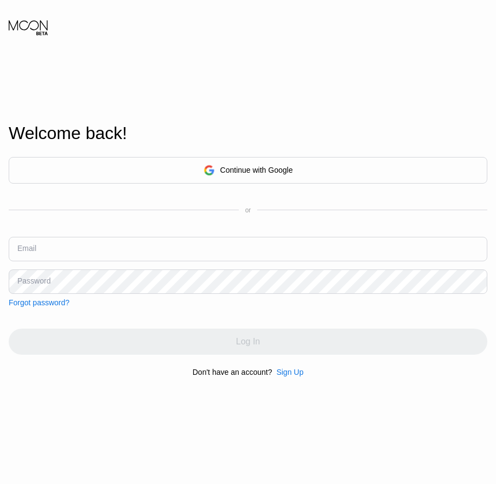 The height and width of the screenshot is (484, 496). Describe the element at coordinates (232, 372) in the screenshot. I see `div: Don't have an account?` at that location.